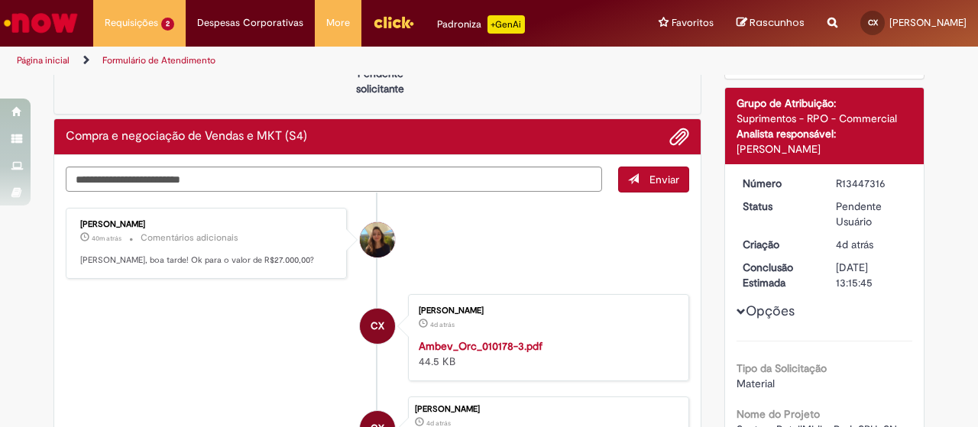  I want to click on textarea: Digite sua mensagem aqui..., so click(334, 179).